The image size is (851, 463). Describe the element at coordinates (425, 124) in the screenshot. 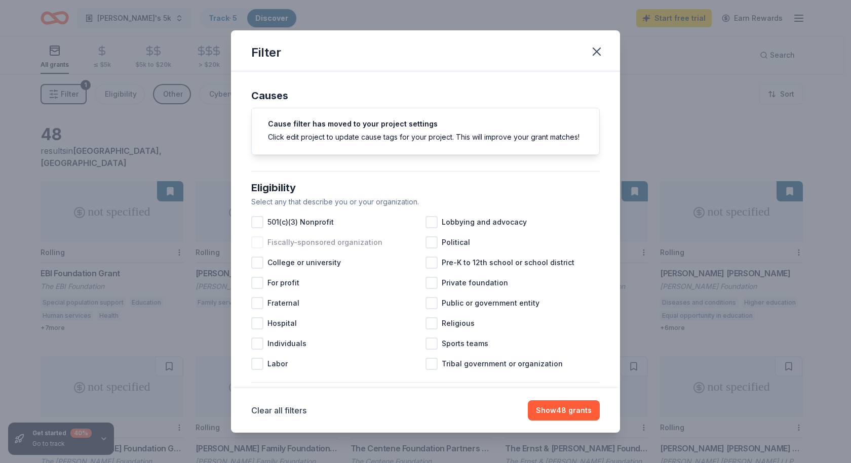

I see `h5: Cause filter has moved to your project settings` at that location.